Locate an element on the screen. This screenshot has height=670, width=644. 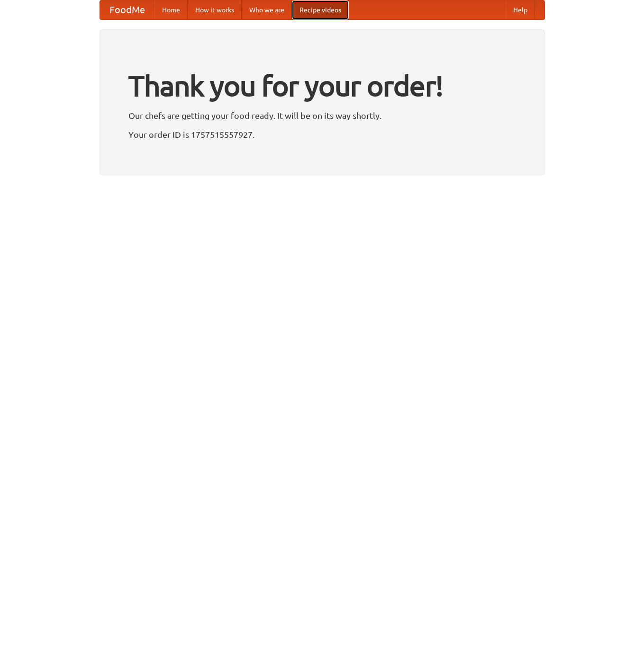
h1: Thank you for your order! is located at coordinates (322, 86).